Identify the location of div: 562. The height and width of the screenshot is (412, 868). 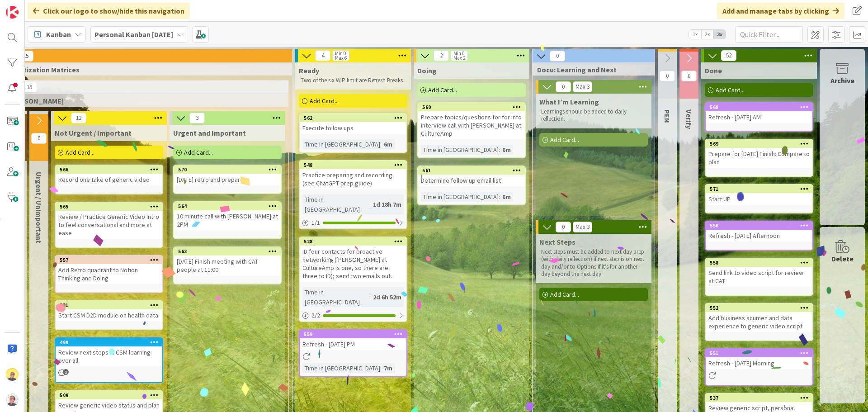
(353, 118).